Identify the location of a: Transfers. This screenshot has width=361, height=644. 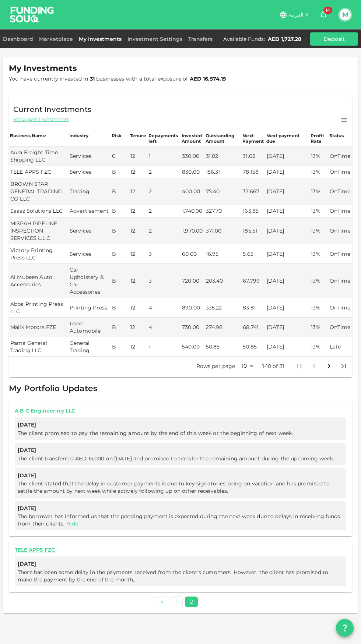
(200, 39).